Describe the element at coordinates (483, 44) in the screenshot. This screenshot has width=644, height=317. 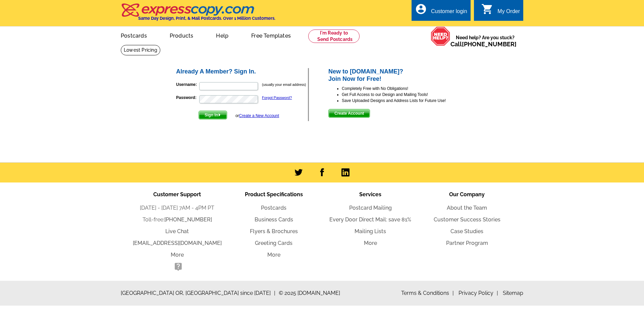
I see `span: Call` at that location.